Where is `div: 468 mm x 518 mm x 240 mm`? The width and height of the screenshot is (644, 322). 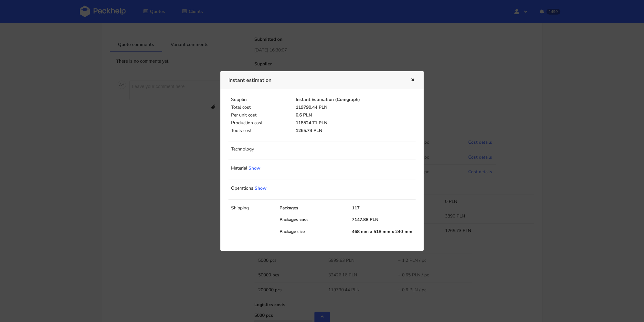 div: 468 mm x 518 mm x 240 mm is located at coordinates (384, 232).